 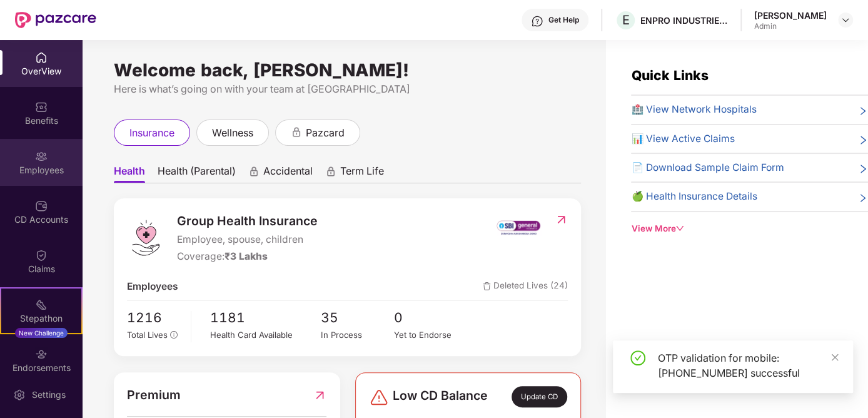 What do you see at coordinates (287, 173) in the screenshot?
I see `span: Accidental` at bounding box center [287, 173].